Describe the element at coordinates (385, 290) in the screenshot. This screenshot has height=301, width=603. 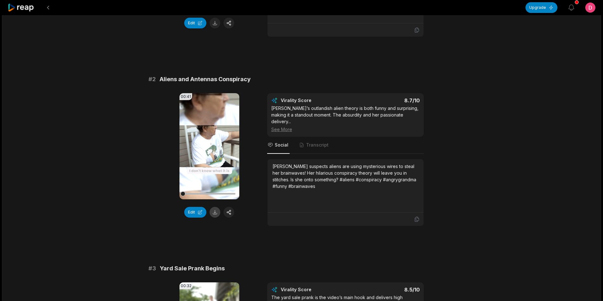
I see `div: 8.5 /10` at that location.